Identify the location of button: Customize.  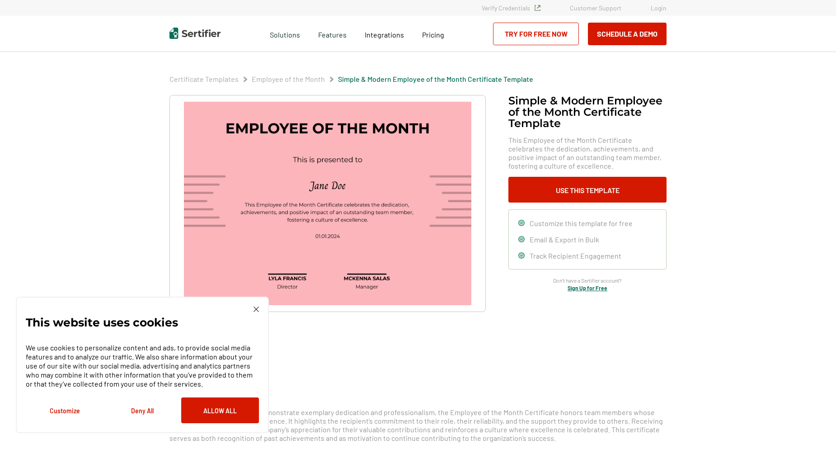
(65, 410).